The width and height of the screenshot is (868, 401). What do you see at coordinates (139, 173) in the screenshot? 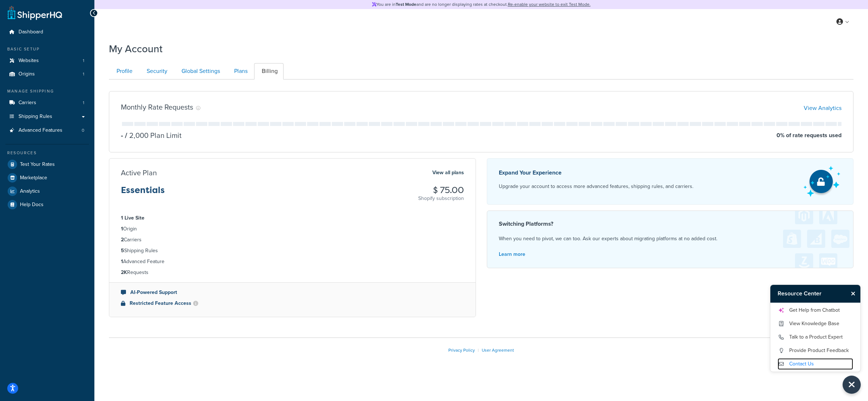
I see `h3: Active Plan` at bounding box center [139, 173].